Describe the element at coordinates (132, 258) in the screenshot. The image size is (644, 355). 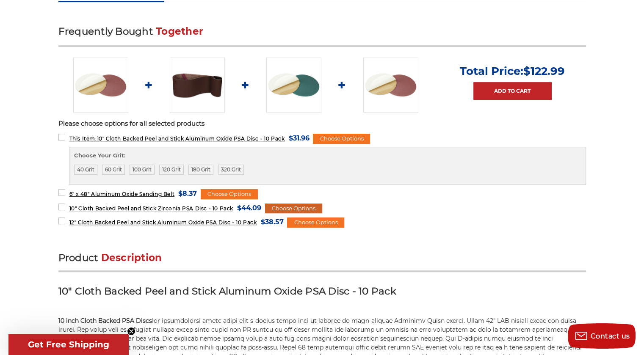
I see `span: Description` at that location.